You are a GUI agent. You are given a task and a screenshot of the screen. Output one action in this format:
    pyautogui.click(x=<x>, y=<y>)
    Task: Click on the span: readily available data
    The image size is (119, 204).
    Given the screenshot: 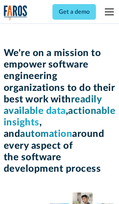 What is the action you would take?
    pyautogui.click(x=53, y=105)
    